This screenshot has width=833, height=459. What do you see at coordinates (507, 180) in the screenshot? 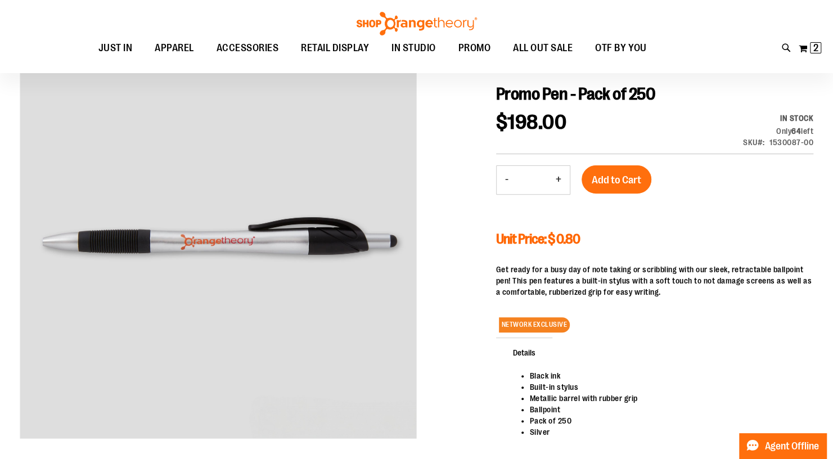
I see `button: Decrease product quantity` at bounding box center [507, 180].